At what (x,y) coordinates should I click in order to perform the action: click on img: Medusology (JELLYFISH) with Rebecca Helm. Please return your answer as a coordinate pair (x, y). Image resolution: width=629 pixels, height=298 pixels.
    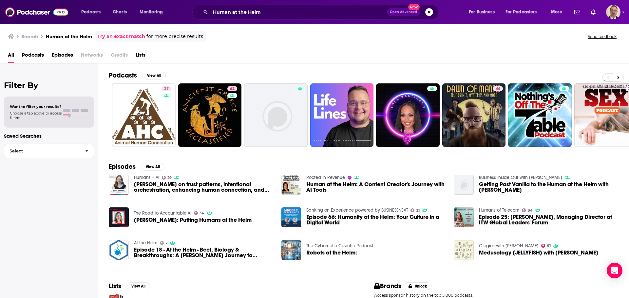
    Looking at the image, I should click on (463, 250).